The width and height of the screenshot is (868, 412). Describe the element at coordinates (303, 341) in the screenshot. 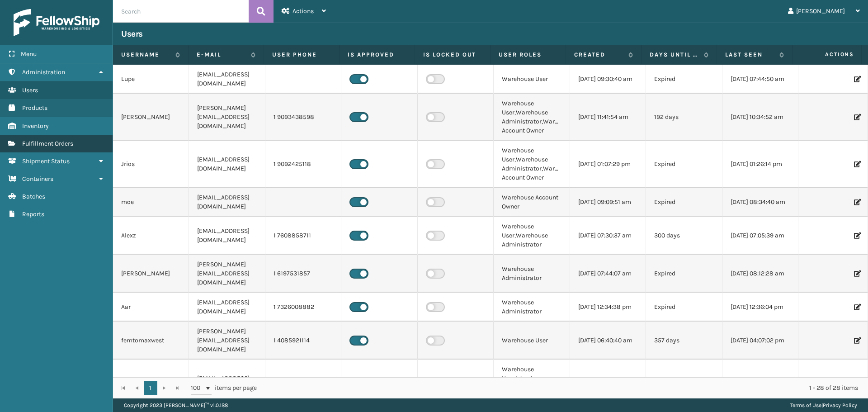

I see `td: 1 4085921114` at that location.